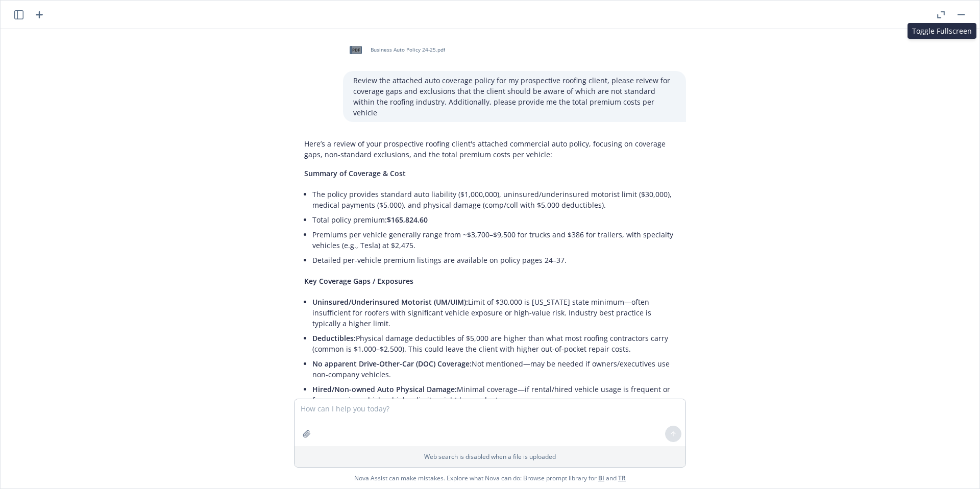 This screenshot has width=980, height=489. What do you see at coordinates (384, 389) in the screenshot?
I see `span: Hired/Non-owned Auto Physical Damage:` at bounding box center [384, 389].